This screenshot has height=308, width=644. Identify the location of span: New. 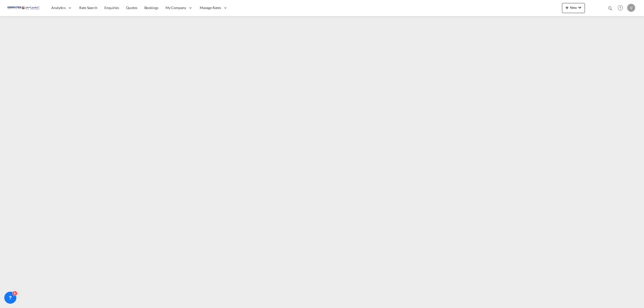
(574, 7).